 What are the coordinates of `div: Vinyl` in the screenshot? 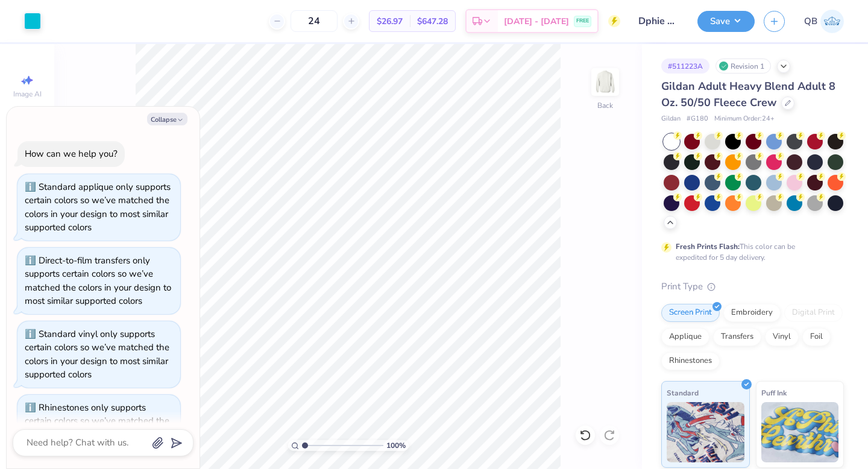 It's located at (782, 337).